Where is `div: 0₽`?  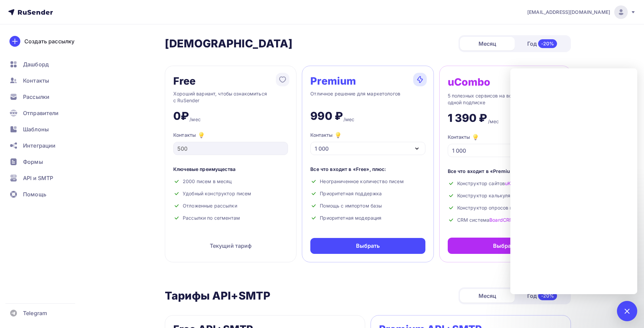 div: 0₽ is located at coordinates (181, 116).